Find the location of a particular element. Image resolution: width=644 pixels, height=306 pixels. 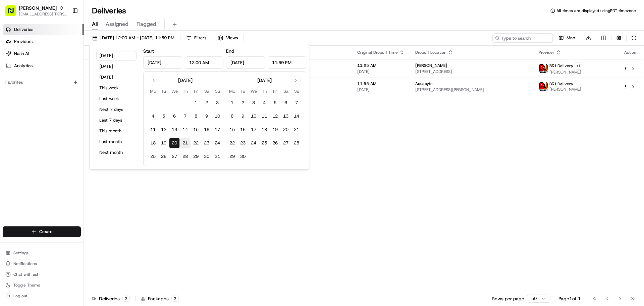

button: 27 is located at coordinates (175, 156).